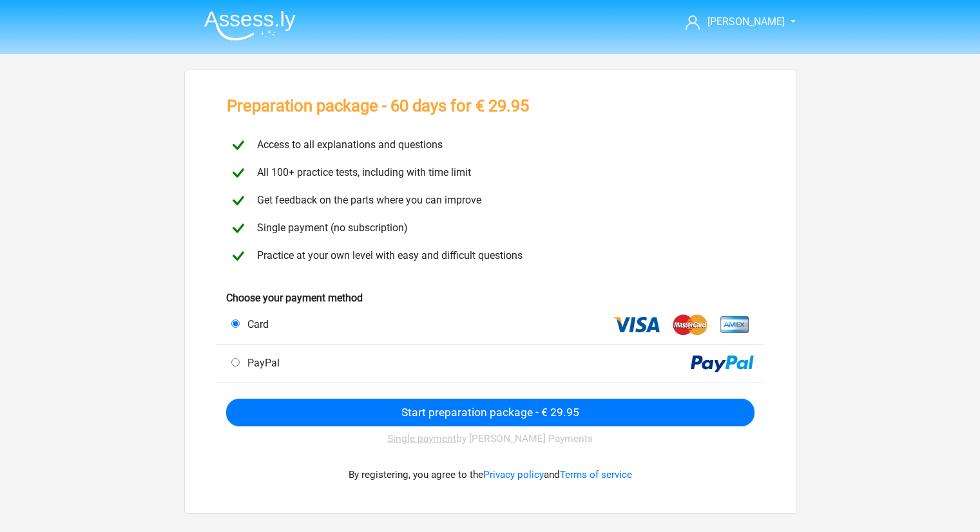 Image resolution: width=980 pixels, height=532 pixels. Describe the element at coordinates (596, 475) in the screenshot. I see `a: Terms of service` at that location.